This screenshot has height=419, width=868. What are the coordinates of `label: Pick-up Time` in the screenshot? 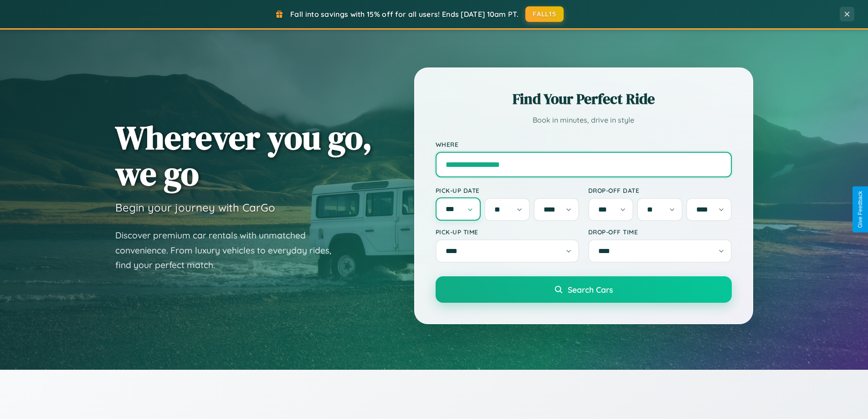 It's located at (507, 232).